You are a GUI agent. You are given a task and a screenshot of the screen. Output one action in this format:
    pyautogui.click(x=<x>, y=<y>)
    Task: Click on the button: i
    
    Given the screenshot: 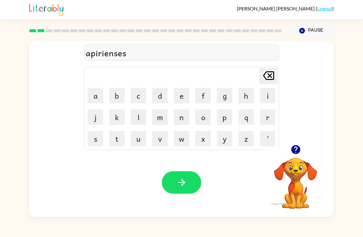 What is the action you would take?
    pyautogui.click(x=267, y=96)
    